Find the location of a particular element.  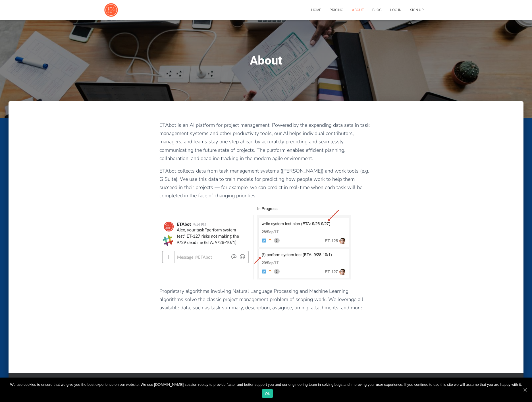

a: About is located at coordinates (358, 10).